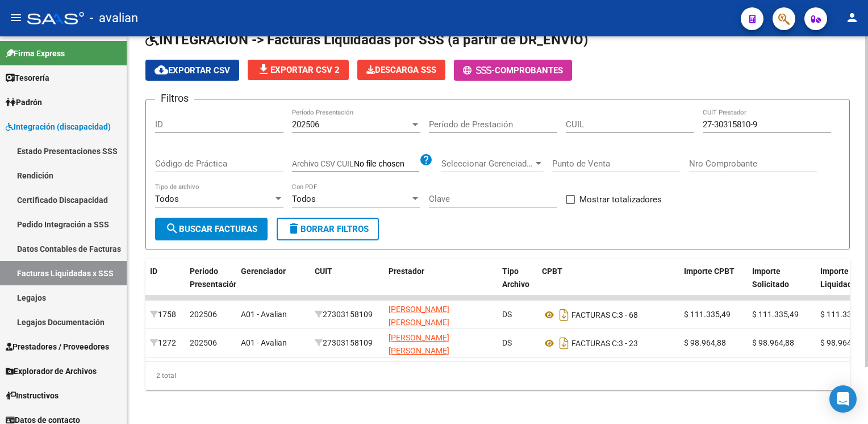 This screenshot has width=868, height=424. Describe the element at coordinates (175, 98) in the screenshot. I see `h3: Filtros` at that location.